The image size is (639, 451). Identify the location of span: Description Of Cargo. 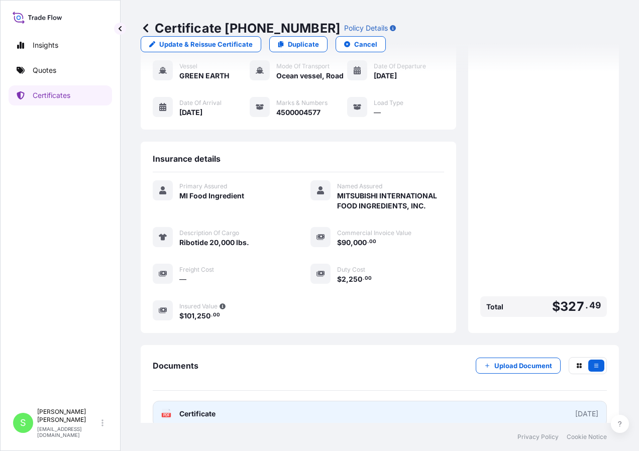
(209, 233).